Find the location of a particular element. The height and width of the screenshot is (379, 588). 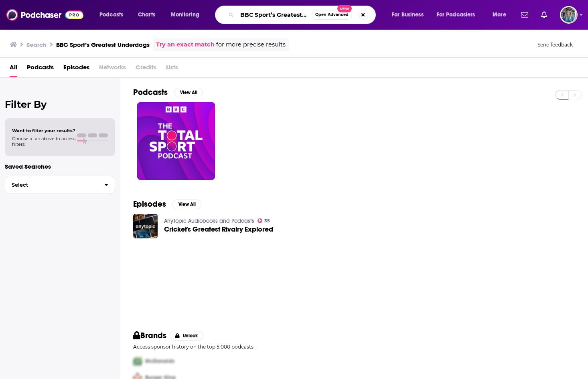

span: 35 is located at coordinates (267, 221).